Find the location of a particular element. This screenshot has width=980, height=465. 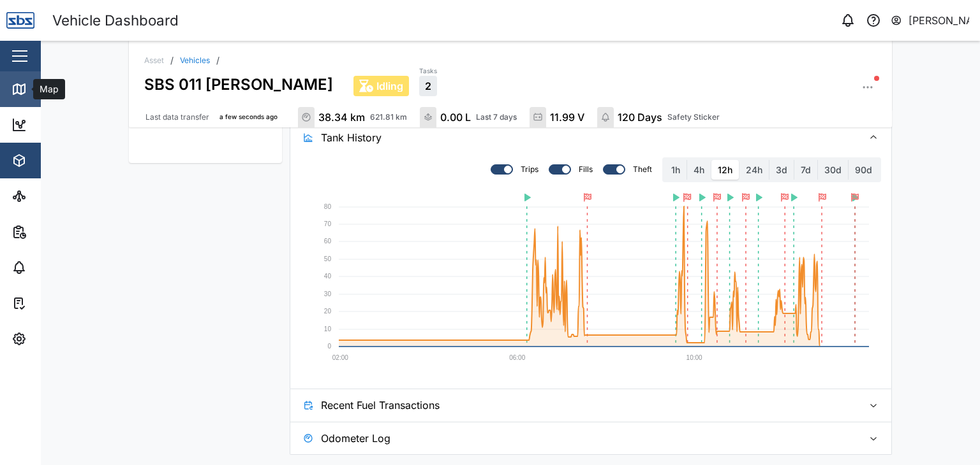

div: Map is located at coordinates (48, 89).